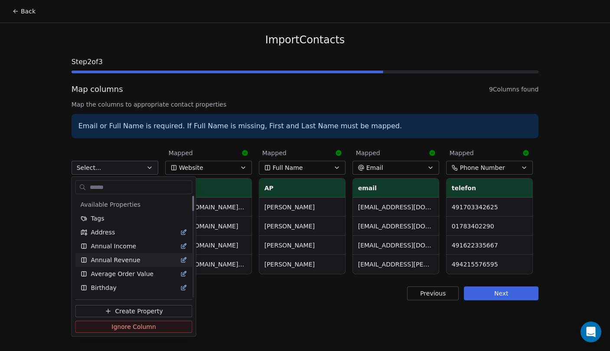  I want to click on span: Annual Revenue, so click(116, 260).